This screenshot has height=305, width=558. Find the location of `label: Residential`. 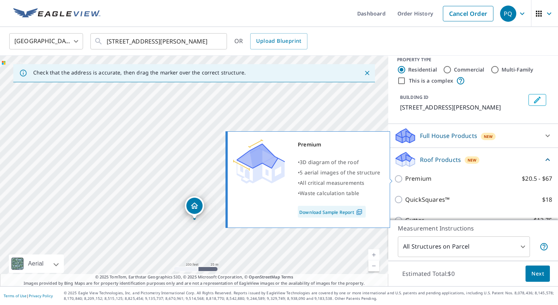

label: Residential is located at coordinates (423, 70).